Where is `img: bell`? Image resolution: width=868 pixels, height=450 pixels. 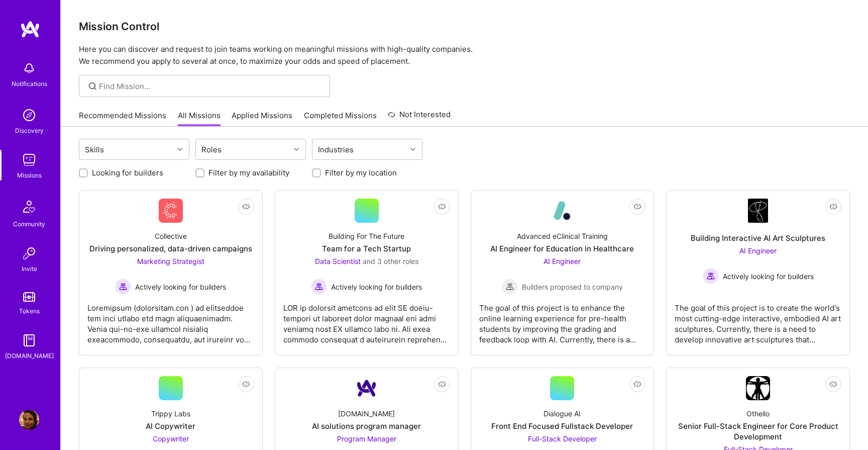 img: bell is located at coordinates (29, 68).